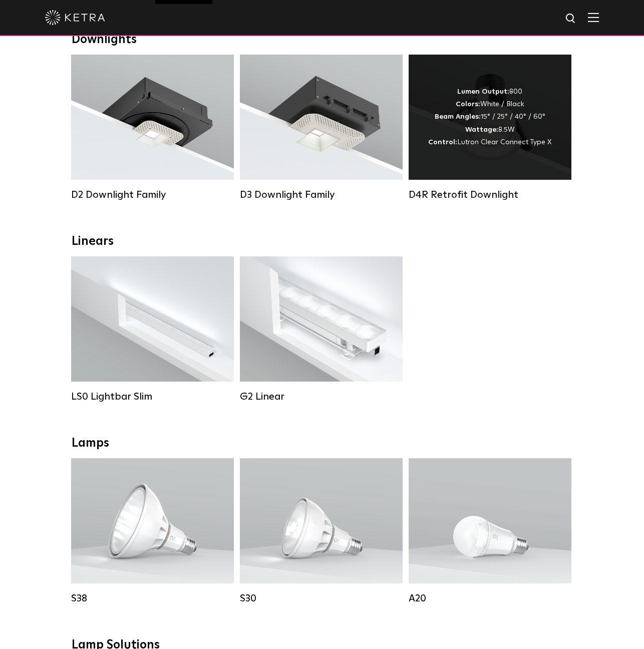  I want to click on div: D4R Retrofit Downlight, so click(490, 195).